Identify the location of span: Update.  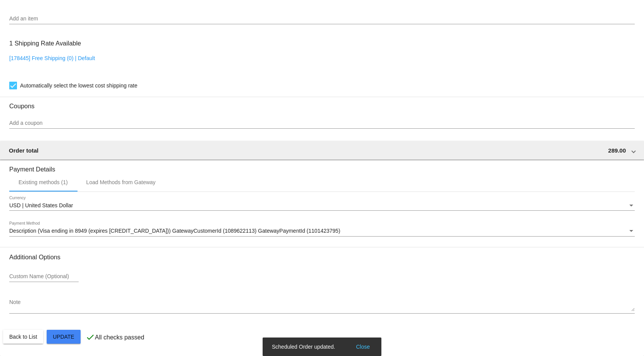
(64, 337).